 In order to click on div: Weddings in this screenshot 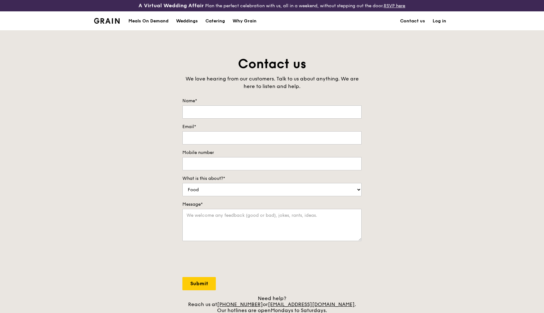, I will do `click(187, 21)`.